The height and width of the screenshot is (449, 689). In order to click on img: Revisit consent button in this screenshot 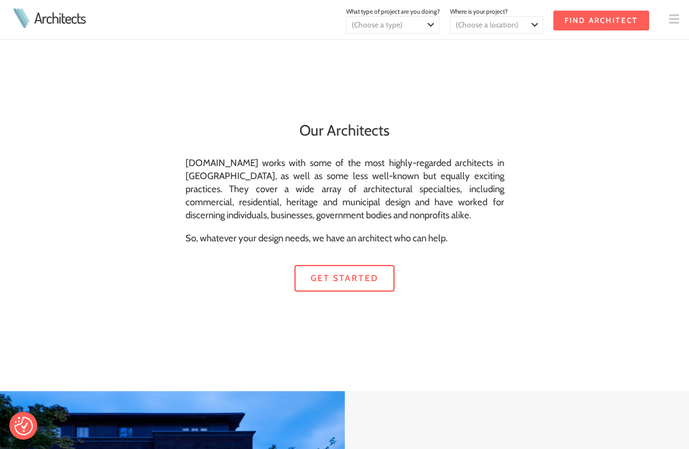, I will do `click(24, 426)`.